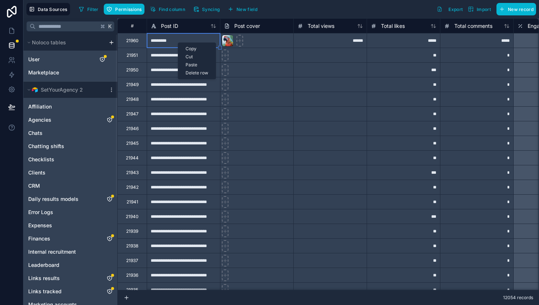  What do you see at coordinates (197, 49) in the screenshot?
I see `div: Copy` at bounding box center [197, 49].